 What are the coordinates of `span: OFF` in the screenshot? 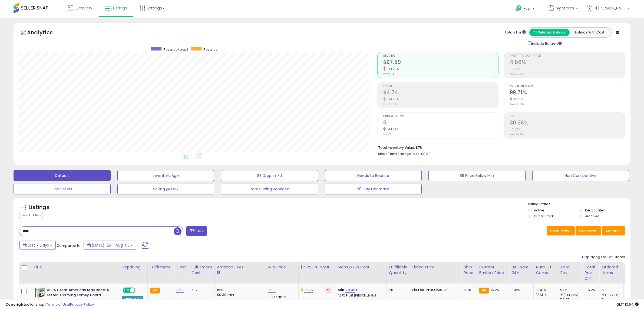 It's located at (139, 290).